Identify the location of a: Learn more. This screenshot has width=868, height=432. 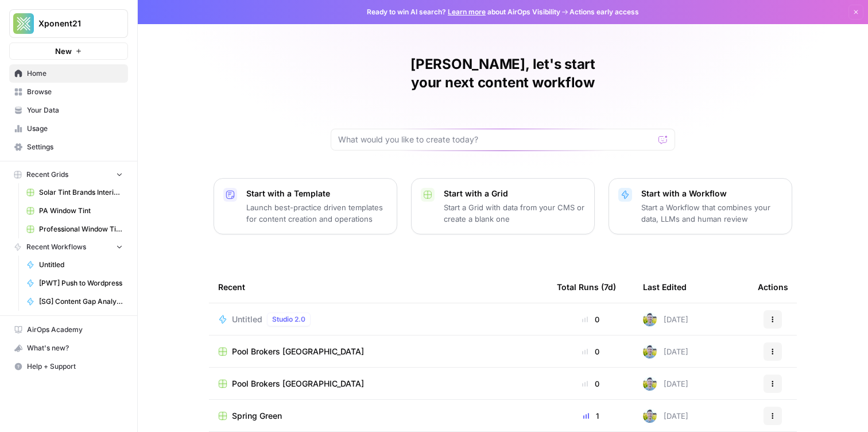
(467, 12).